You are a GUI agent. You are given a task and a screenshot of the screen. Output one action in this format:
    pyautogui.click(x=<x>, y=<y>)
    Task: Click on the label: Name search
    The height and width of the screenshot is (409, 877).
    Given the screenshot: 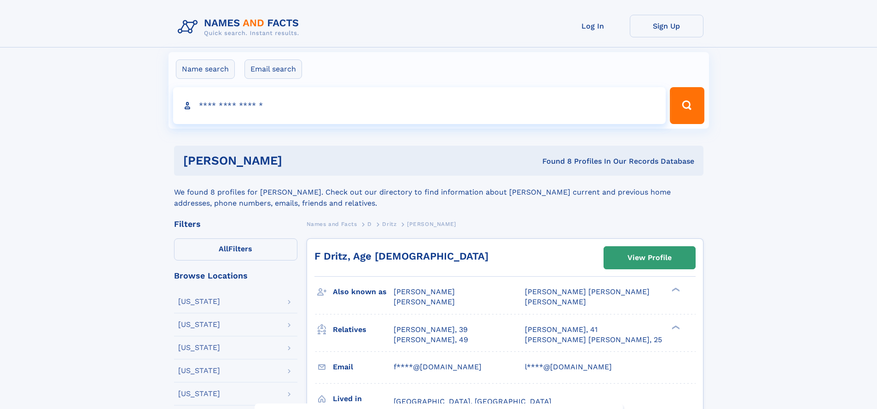 What is the action you would take?
    pyautogui.click(x=205, y=69)
    